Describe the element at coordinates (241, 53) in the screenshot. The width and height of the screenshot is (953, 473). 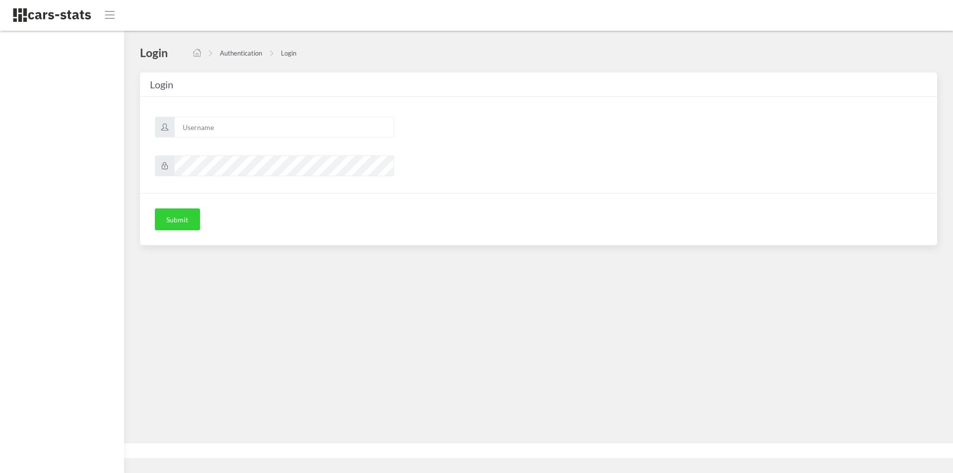
I see `a: Authentication` at that location.